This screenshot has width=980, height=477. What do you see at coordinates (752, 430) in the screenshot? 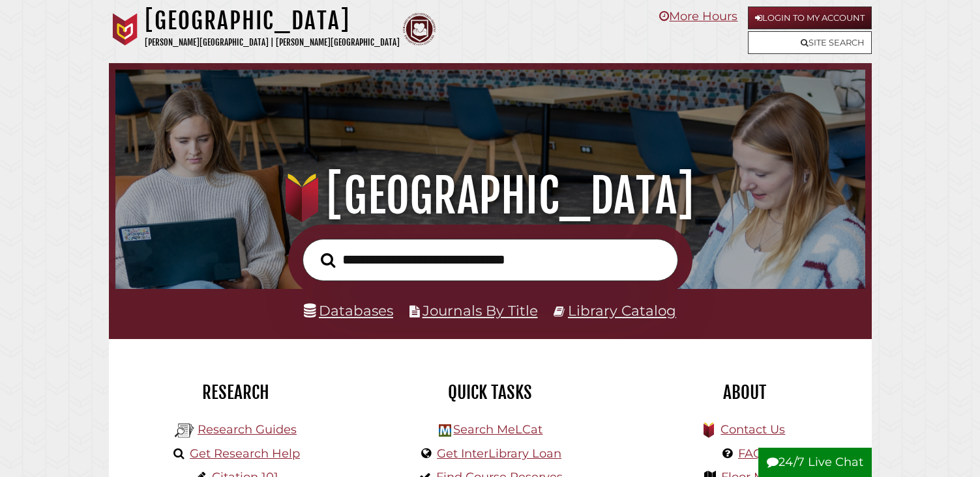
I see `a: Contact Us` at bounding box center [752, 430].